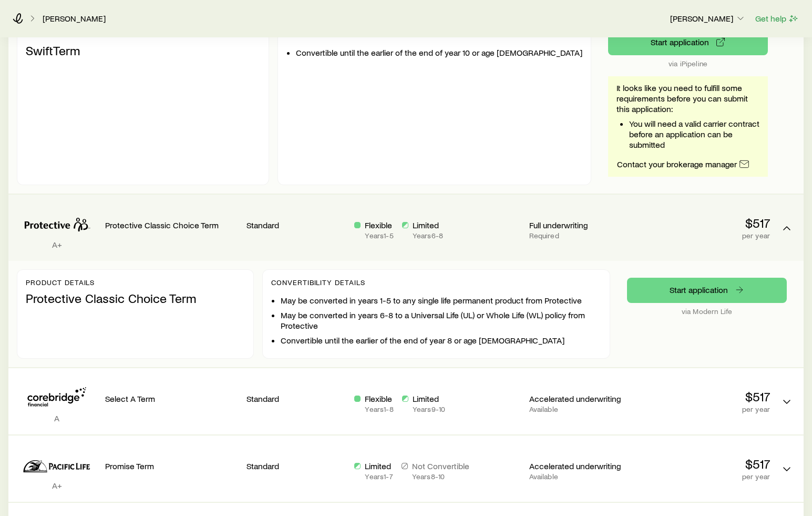 Image resolution: width=812 pixels, height=516 pixels. Describe the element at coordinates (171, 399) in the screenshot. I see `p: Select A Term` at that location.